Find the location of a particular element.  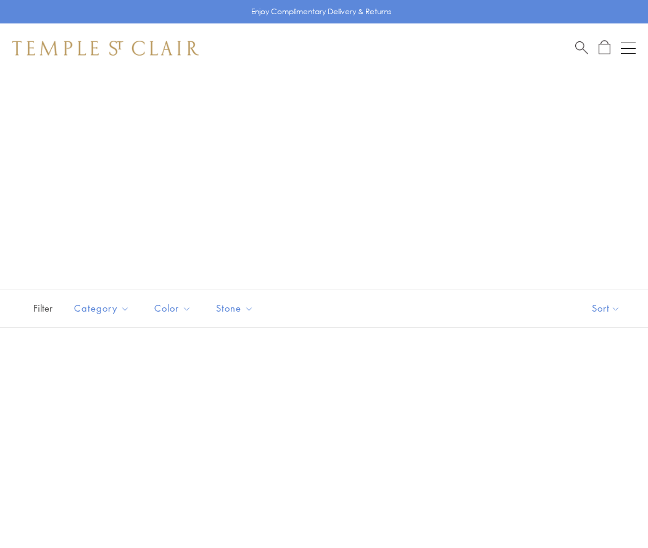

a: Search is located at coordinates (582, 48).